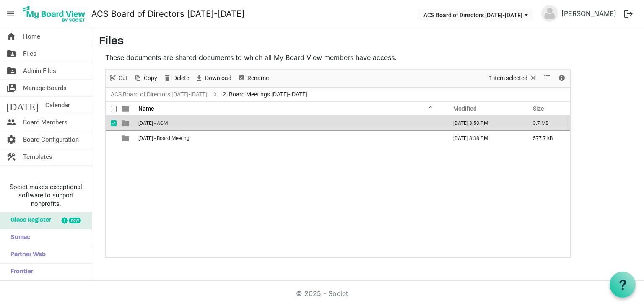 The width and height of the screenshot is (644, 306). What do you see at coordinates (484, 139) in the screenshot?
I see `td: September 25, 2025 3:38 PM column header Modified` at bounding box center [484, 139].